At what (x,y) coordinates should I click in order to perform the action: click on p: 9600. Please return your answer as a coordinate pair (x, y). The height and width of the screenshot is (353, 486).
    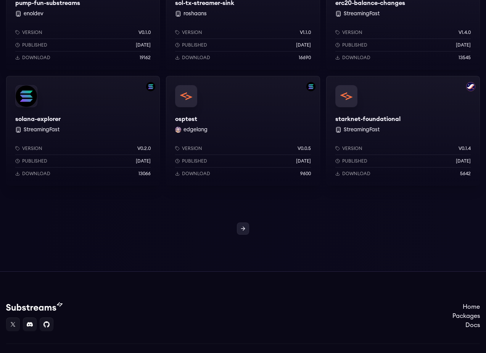
    Looking at the image, I should click on (306, 174).